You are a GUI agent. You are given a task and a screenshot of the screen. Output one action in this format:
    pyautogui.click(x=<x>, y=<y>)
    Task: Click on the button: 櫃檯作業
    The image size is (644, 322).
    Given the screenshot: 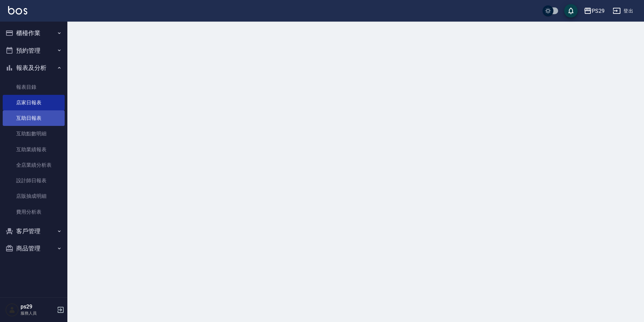 What is the action you would take?
    pyautogui.click(x=34, y=33)
    